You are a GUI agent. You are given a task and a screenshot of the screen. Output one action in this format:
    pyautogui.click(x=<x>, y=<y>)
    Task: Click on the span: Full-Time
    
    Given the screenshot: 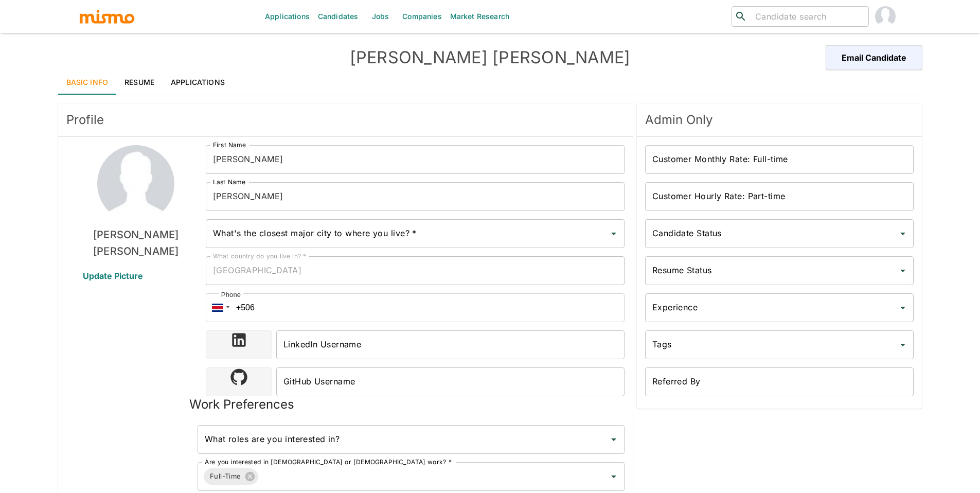 What is the action you would take?
    pyautogui.click(x=225, y=476)
    